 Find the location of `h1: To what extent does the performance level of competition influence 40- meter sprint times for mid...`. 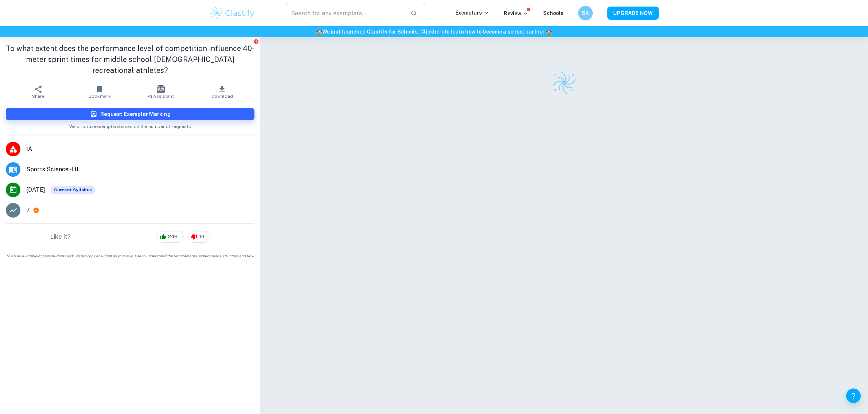

h1: To what extent does the performance level of competition influence 40- meter sprint times for mid... is located at coordinates (130, 60).